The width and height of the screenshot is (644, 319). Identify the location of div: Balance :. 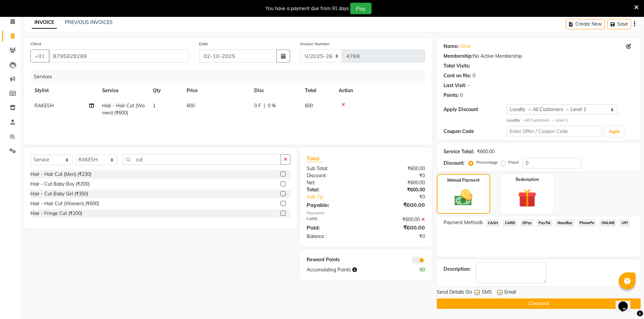
(334, 236).